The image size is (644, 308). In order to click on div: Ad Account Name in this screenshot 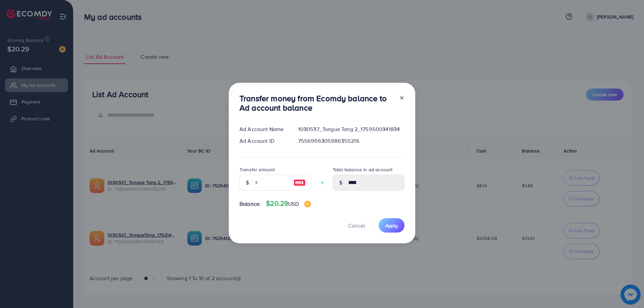, I will do `click(263, 129)`.